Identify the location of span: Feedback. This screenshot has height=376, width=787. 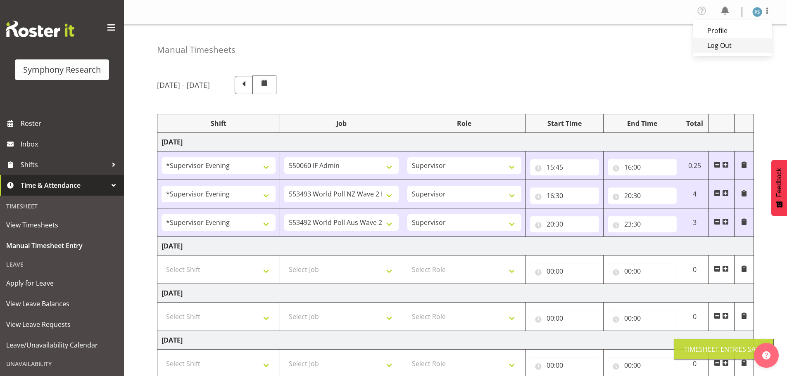
(779, 183).